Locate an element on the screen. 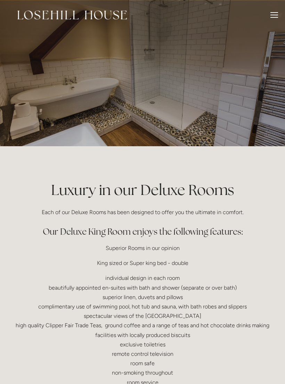 The width and height of the screenshot is (285, 384). img: Losehill House is located at coordinates (72, 15).